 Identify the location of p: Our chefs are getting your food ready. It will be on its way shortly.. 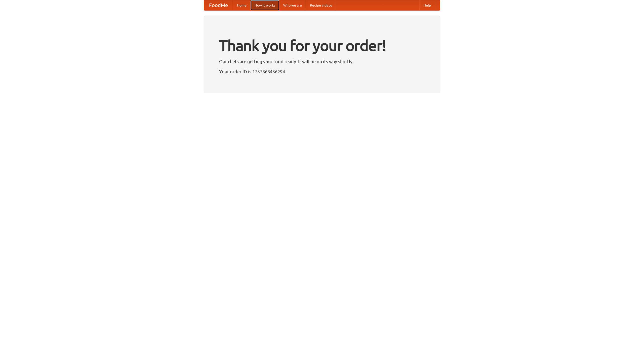
(322, 62).